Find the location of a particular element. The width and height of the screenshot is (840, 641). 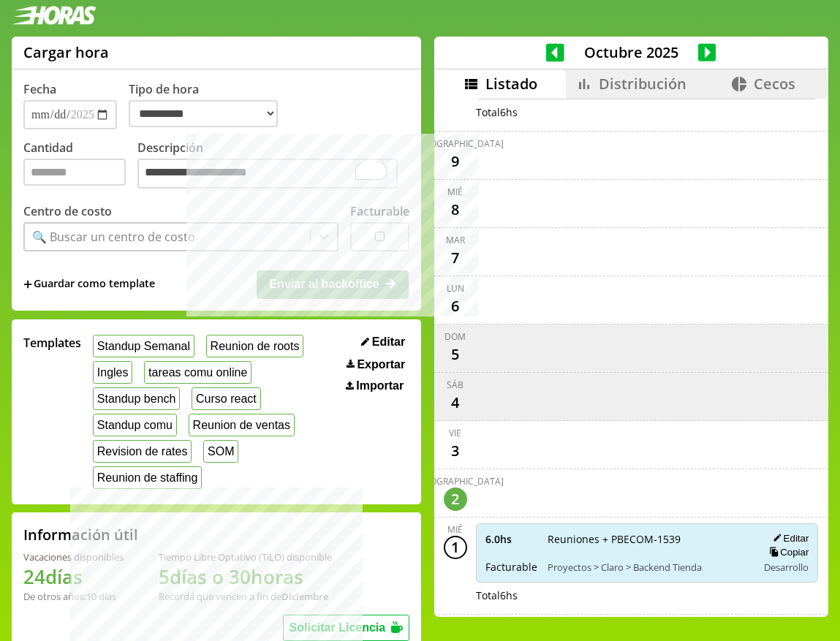

div: Vacaciones disponibles is located at coordinates (73, 557).